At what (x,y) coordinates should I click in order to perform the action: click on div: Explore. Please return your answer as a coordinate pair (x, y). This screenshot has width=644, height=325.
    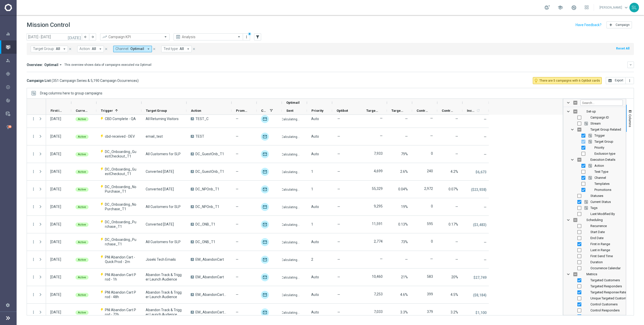
    Looking at the image, I should click on (11, 61).